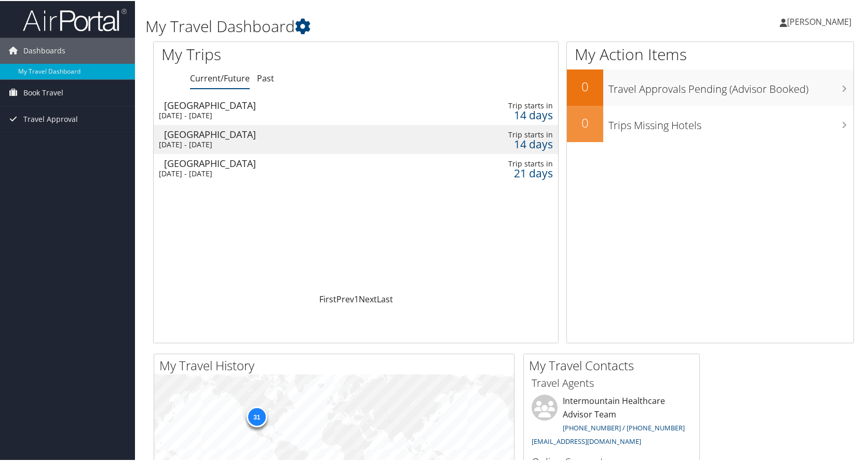 The height and width of the screenshot is (461, 868). I want to click on img: airportal-logo.png, so click(74, 19).